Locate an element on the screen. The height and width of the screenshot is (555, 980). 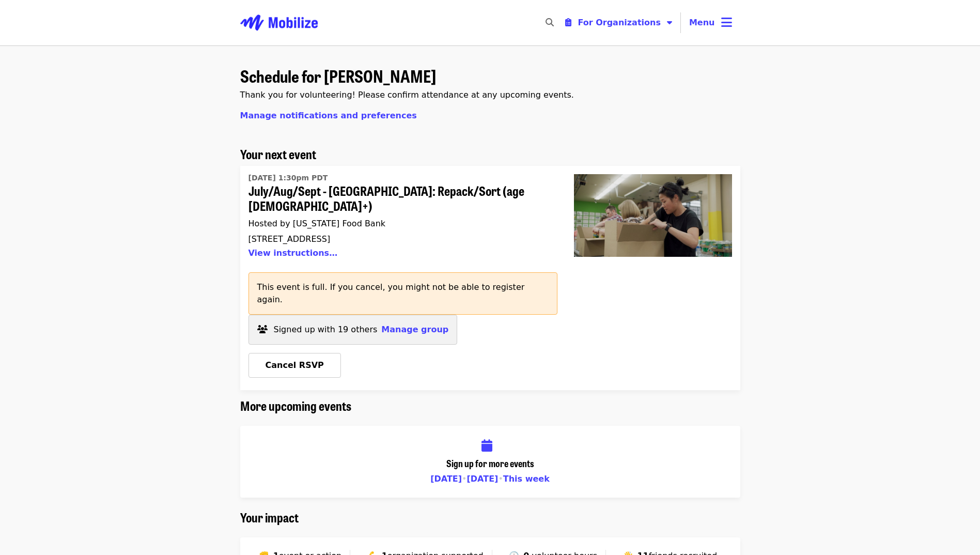
span: More upcoming events is located at coordinates (295, 405).